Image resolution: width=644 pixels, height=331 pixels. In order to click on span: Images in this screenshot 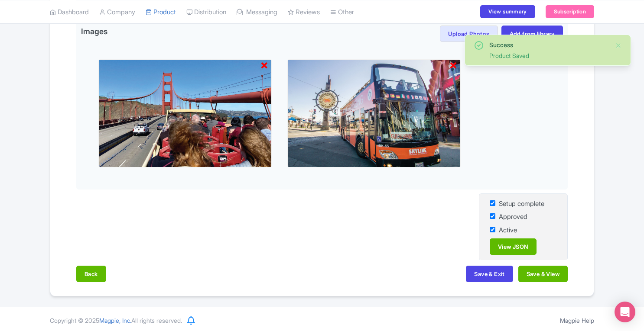, I will do `click(94, 33)`.